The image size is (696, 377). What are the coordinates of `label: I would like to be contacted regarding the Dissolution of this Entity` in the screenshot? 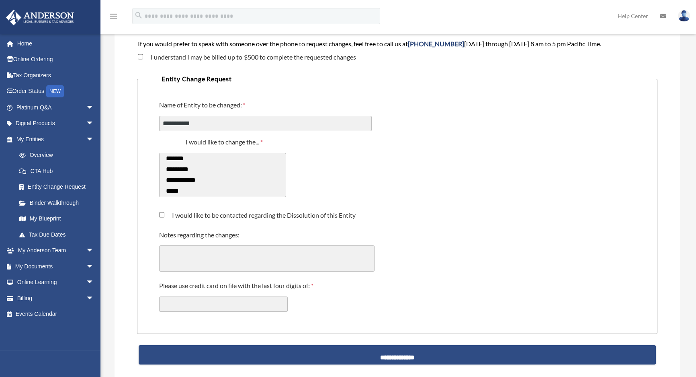 It's located at (260, 215).